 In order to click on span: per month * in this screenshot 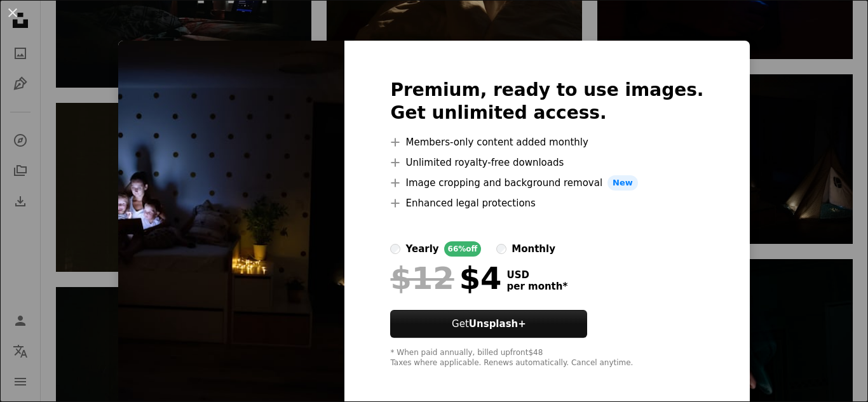, I will do `click(537, 287)`.